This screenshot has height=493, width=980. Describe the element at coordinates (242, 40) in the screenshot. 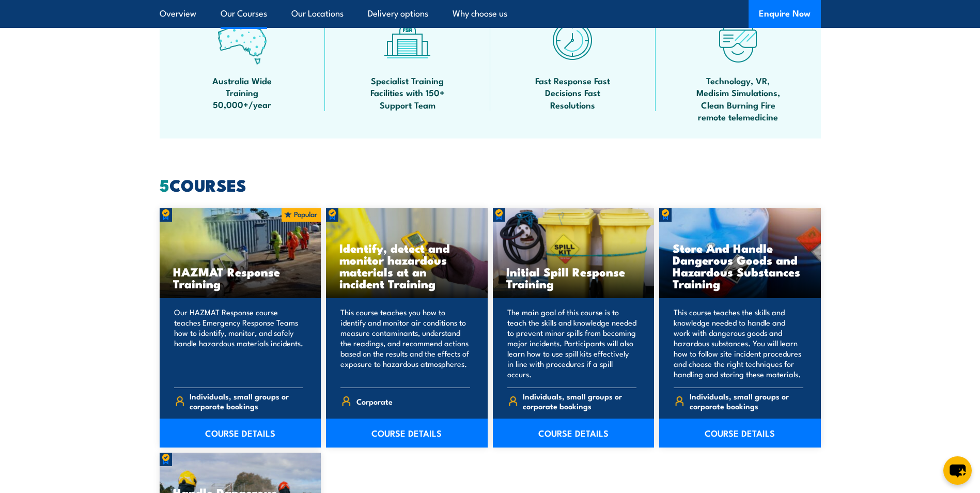

I see `img: auswide-icon` at that location.